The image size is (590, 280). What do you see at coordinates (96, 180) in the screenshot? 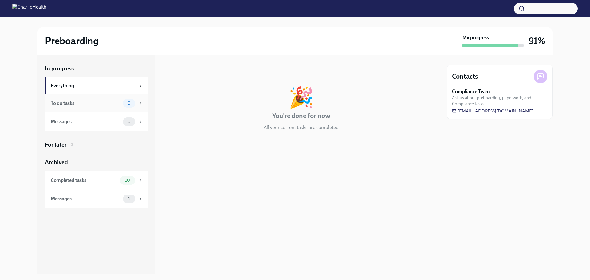
I see `a: Completed tasks10` at bounding box center [96, 180].